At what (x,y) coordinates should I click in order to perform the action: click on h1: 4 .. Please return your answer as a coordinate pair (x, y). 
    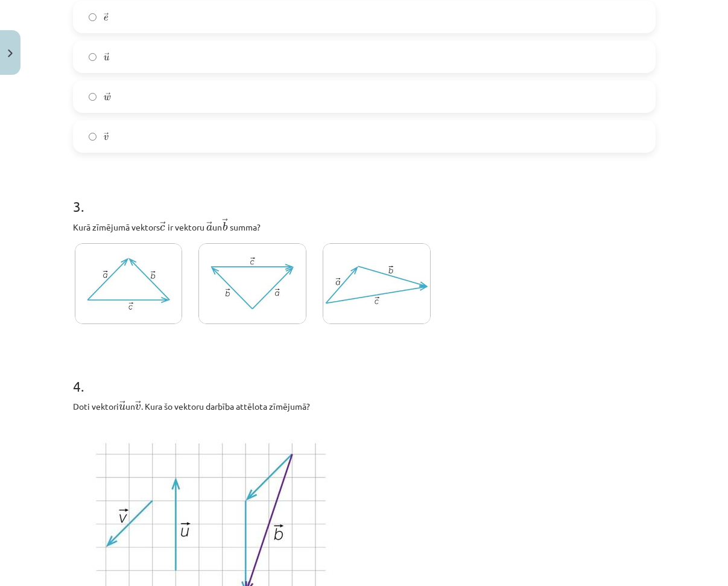
    Looking at the image, I should click on (364, 375).